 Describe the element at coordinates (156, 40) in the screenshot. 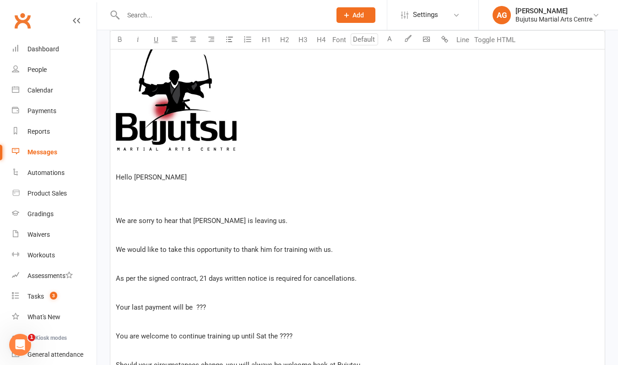

I see `span: U` at that location.